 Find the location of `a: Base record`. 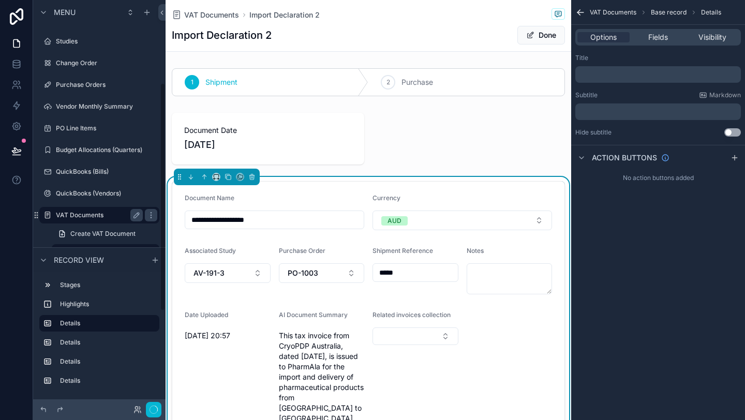

a: Base record is located at coordinates (106, 252).